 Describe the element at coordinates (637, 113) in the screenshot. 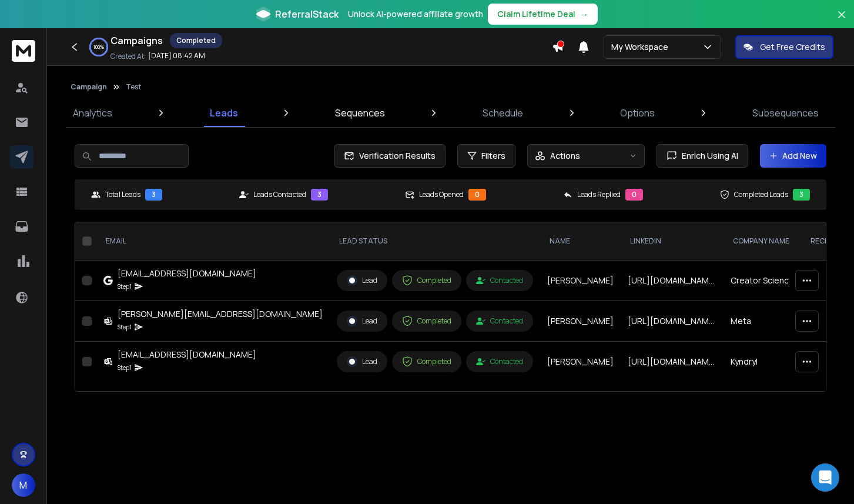

I see `a: Options` at that location.